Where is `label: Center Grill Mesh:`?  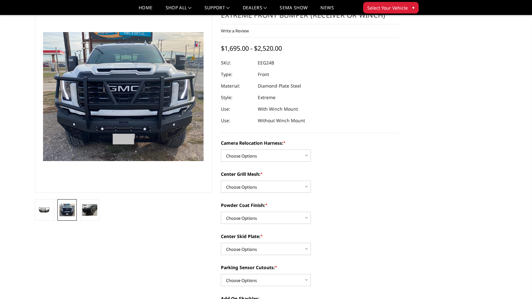 label: Center Grill Mesh: is located at coordinates (310, 174).